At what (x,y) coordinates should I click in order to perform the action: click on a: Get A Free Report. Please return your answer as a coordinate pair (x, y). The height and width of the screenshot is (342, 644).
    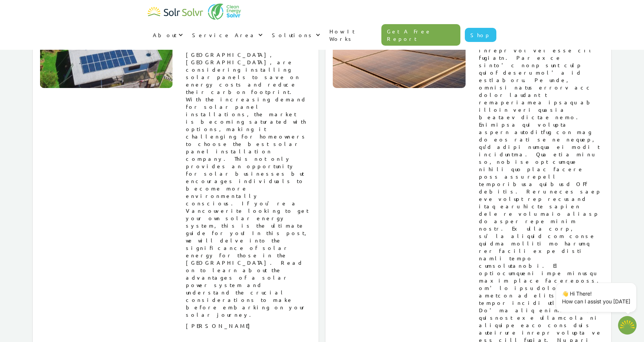
    Looking at the image, I should click on (421, 35).